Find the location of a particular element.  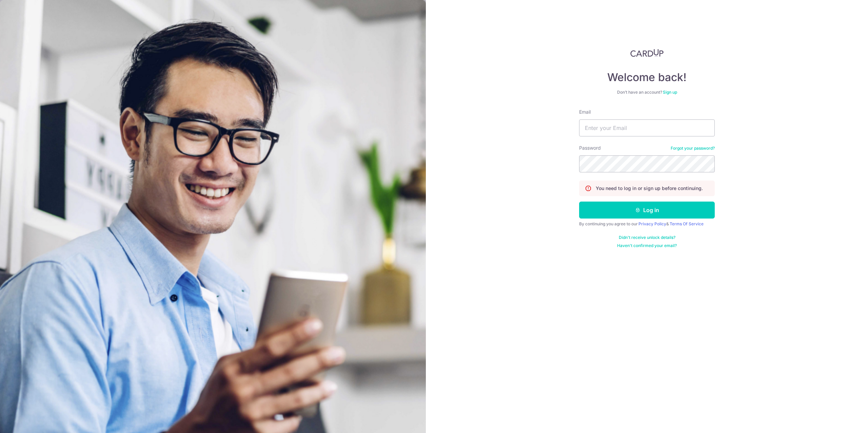

img: CardUp Logo is located at coordinates (646, 53).